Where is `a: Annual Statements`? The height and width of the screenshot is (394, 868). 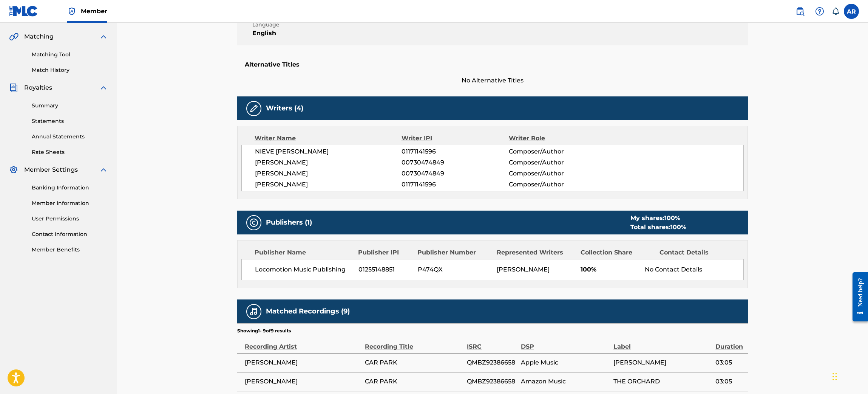 a: Annual Statements is located at coordinates (70, 136).